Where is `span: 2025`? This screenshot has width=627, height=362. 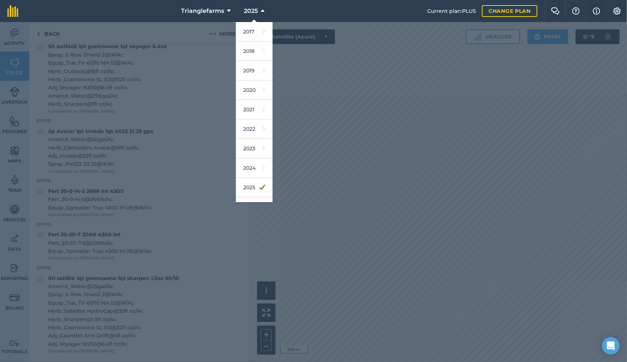 span: 2025 is located at coordinates (251, 11).